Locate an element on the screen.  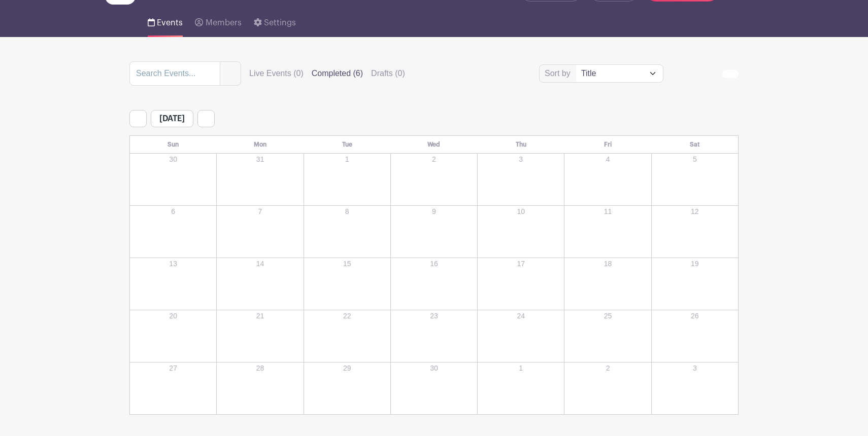
p: 10 is located at coordinates (521, 212).